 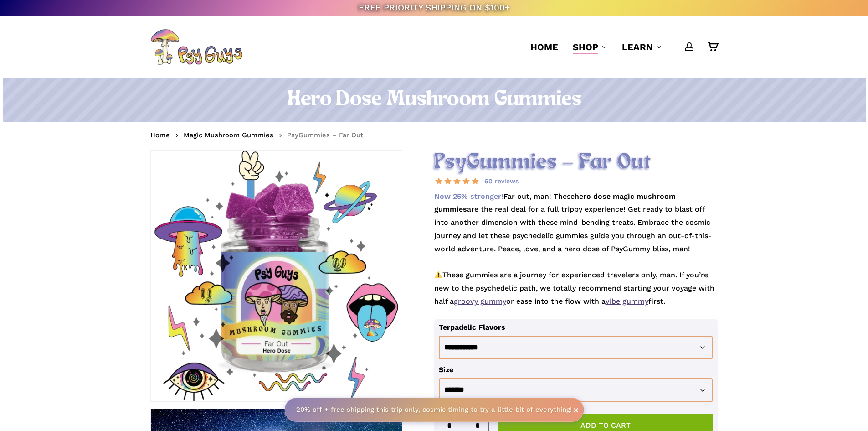 What do you see at coordinates (197, 47) in the screenshot?
I see `img: PsyGuys` at bounding box center [197, 47].